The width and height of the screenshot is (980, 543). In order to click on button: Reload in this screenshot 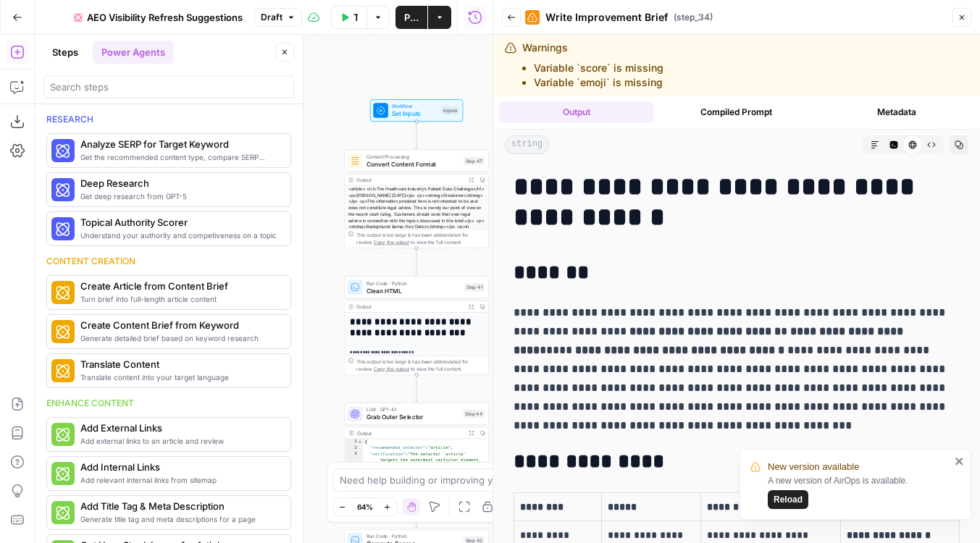, I will do `click(788, 499)`.